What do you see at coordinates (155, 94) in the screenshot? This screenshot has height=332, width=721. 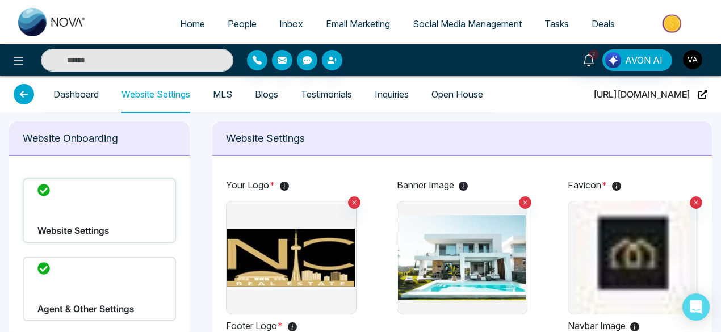 I see `a: Website Settings` at bounding box center [155, 94].